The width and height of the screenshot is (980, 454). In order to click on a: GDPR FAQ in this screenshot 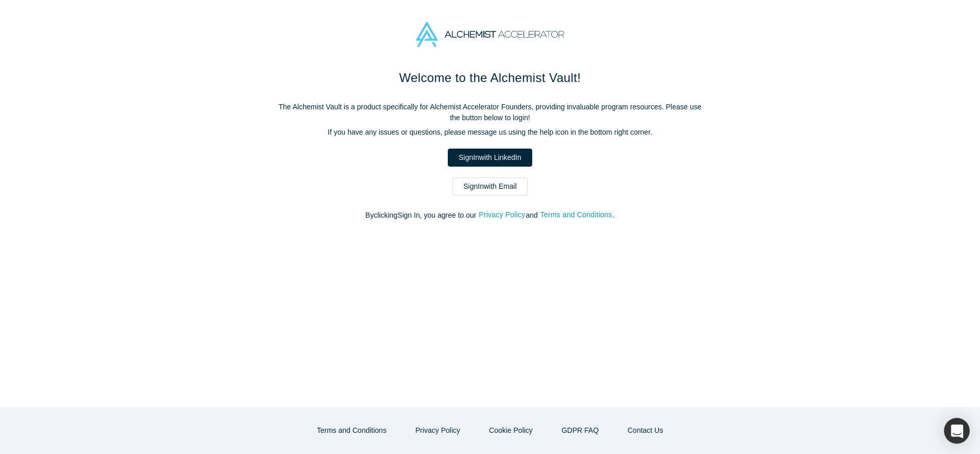, I will do `click(580, 430)`.